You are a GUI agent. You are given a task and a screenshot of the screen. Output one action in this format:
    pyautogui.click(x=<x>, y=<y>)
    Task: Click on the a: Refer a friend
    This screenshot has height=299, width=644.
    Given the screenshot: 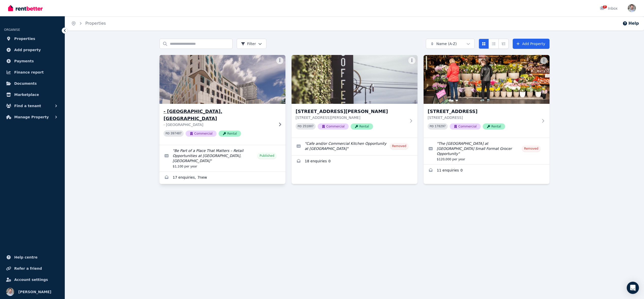 What is the action you would take?
    pyautogui.click(x=32, y=268)
    